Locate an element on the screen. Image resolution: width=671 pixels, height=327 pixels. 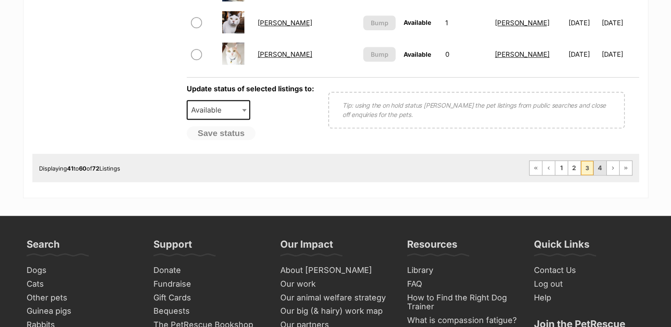
a: Bequests is located at coordinates (209, 311).